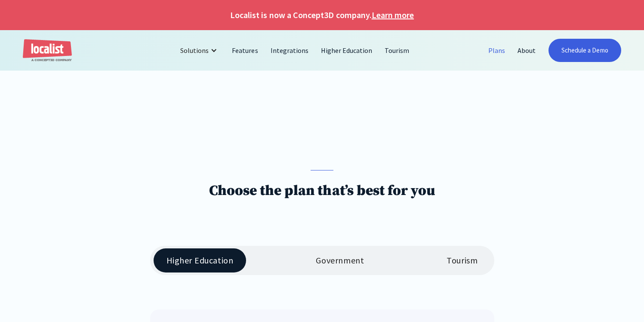  What do you see at coordinates (340, 260) in the screenshot?
I see `div: Government` at bounding box center [340, 260].